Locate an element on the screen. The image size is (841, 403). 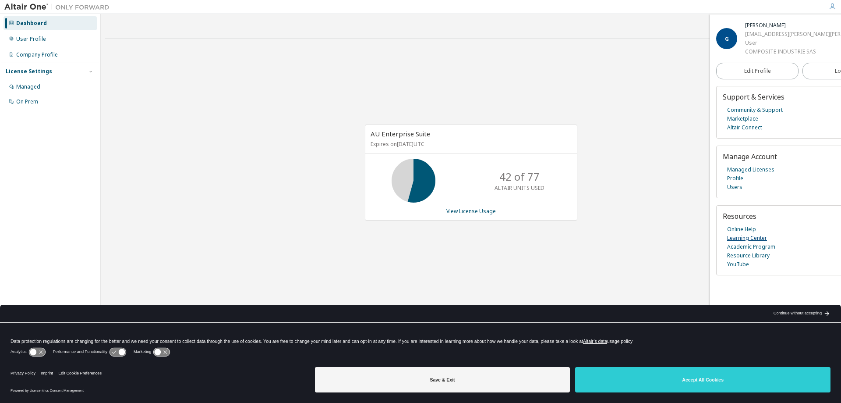
a: Profile is located at coordinates (735, 178).